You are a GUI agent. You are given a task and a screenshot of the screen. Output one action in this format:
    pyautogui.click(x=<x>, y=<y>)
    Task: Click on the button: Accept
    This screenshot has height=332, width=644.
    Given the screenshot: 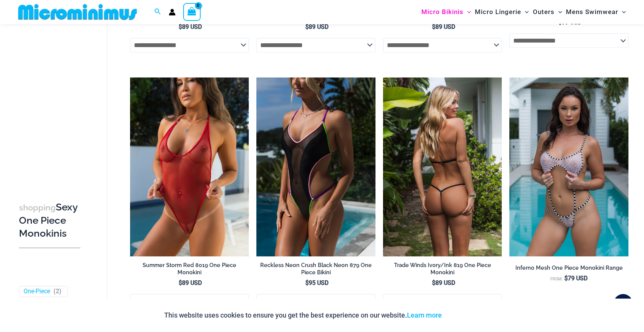 What is the action you would take?
    pyautogui.click(x=463, y=315)
    